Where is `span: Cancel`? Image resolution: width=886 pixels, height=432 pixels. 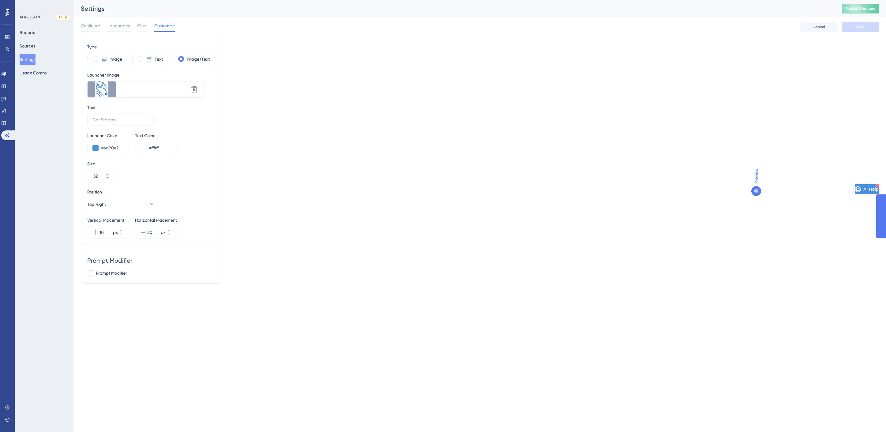 span: Cancel is located at coordinates (819, 27).